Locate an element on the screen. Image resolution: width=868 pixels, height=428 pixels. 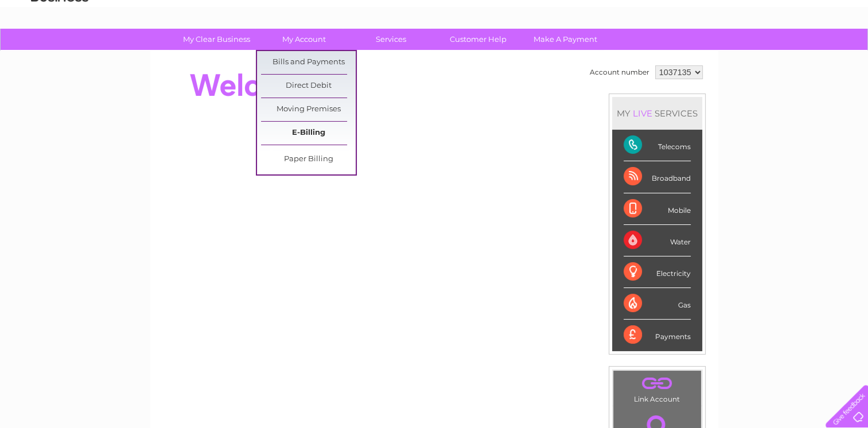
div: Mobile is located at coordinates (657, 209).